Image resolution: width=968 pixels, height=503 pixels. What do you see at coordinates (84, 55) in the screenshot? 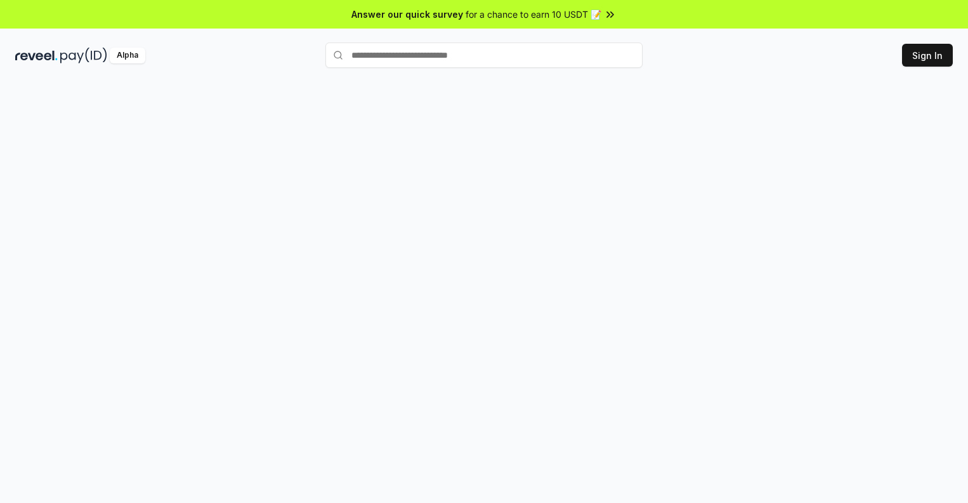
I see `img: pay_id` at bounding box center [84, 55].